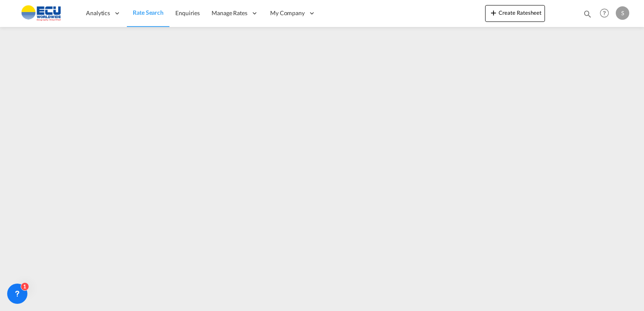 This screenshot has height=311, width=644. I want to click on button: icon-plus 400-fgCreate Ratesheet, so click(515, 14).